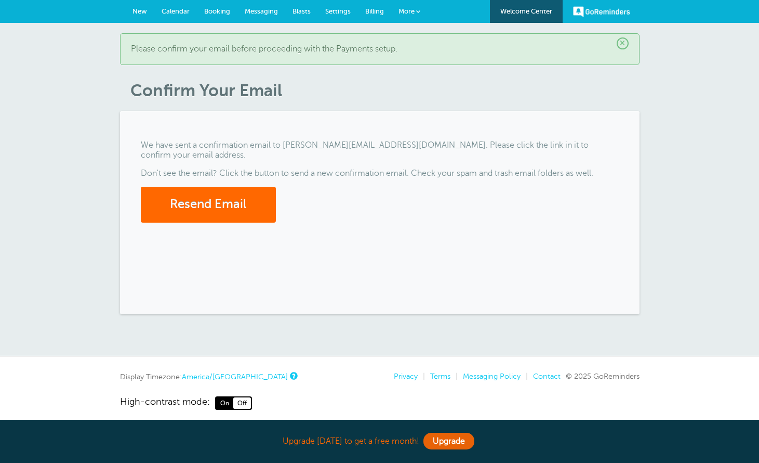 Image resolution: width=759 pixels, height=463 pixels. Describe the element at coordinates (261, 11) in the screenshot. I see `span: Messaging` at that location.